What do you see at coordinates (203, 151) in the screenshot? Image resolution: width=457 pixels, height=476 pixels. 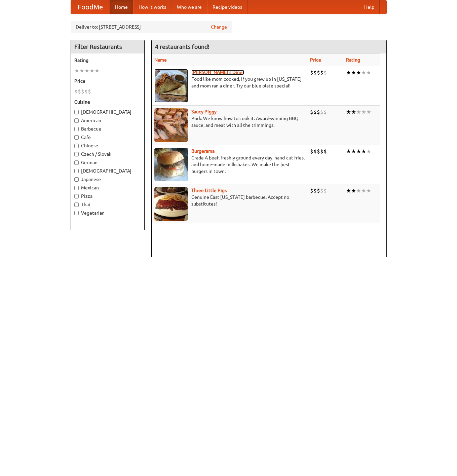 I see `a: Burgerama` at bounding box center [203, 151].